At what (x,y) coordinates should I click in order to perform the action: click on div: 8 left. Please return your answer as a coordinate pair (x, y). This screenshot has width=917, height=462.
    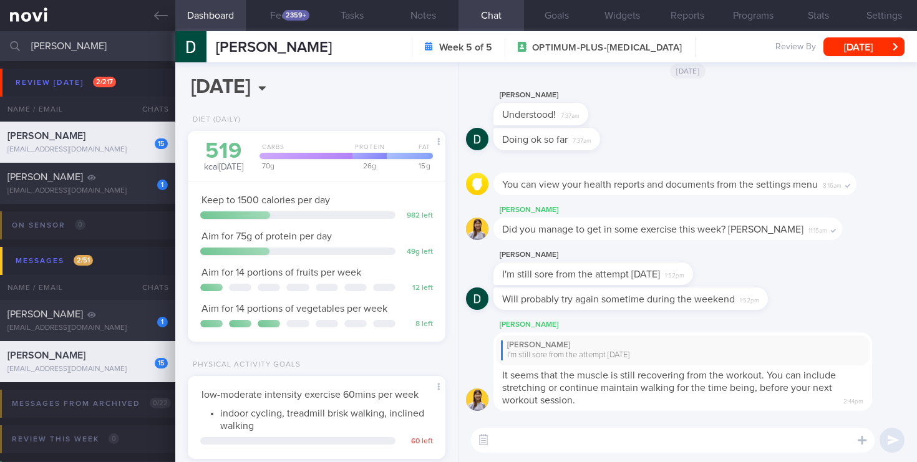
    Looking at the image, I should click on (417, 324).